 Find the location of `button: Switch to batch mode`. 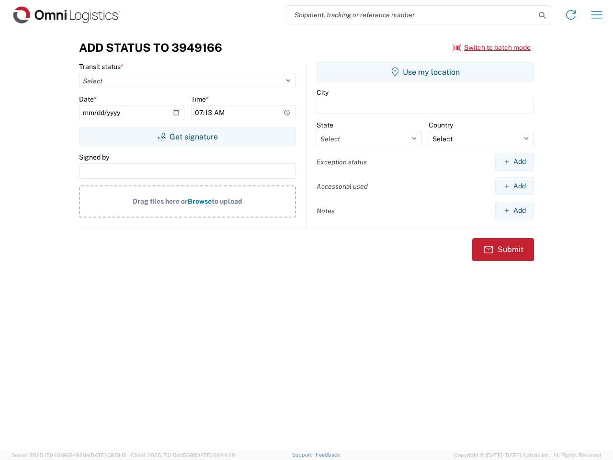

button: Switch to batch mode is located at coordinates (491, 47).